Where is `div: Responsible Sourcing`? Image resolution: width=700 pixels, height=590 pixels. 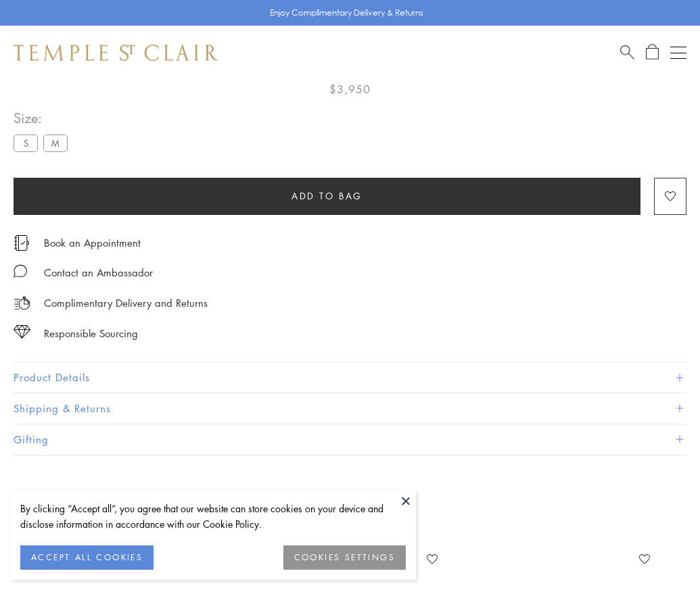 div: Responsible Sourcing is located at coordinates (90, 333).